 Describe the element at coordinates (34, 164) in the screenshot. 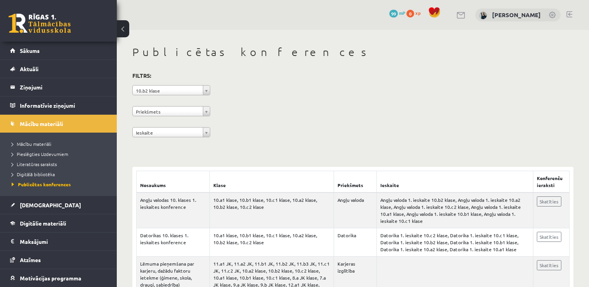

I see `span: Literatūras saraksts` at that location.